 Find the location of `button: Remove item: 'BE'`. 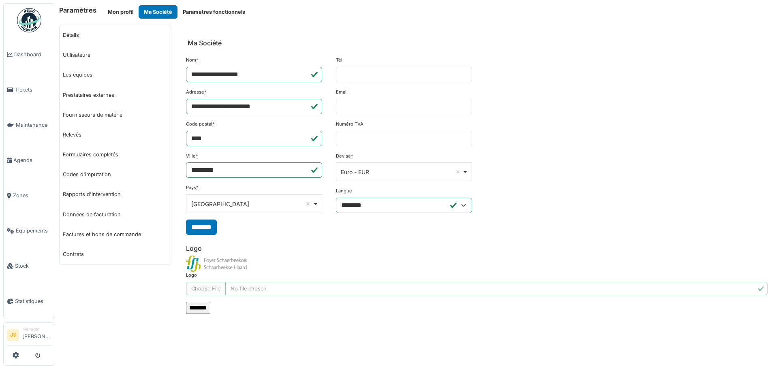

button: Remove item: 'BE' is located at coordinates (308, 204).